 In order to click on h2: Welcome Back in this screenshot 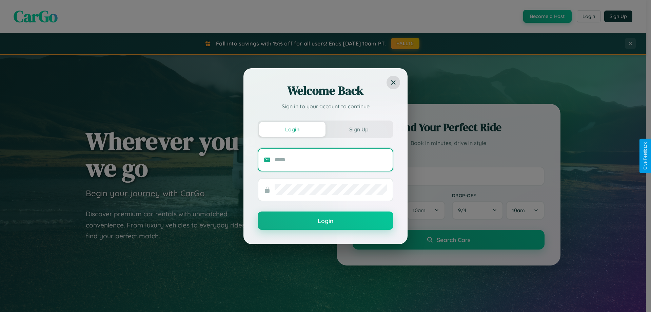, I will do `click(325, 91)`.